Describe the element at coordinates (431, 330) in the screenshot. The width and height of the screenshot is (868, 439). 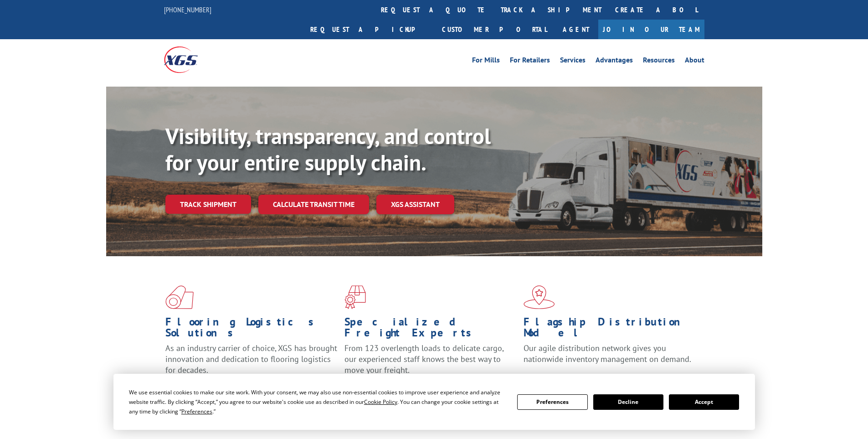
I see `h1: Specialized Freight Experts` at that location.